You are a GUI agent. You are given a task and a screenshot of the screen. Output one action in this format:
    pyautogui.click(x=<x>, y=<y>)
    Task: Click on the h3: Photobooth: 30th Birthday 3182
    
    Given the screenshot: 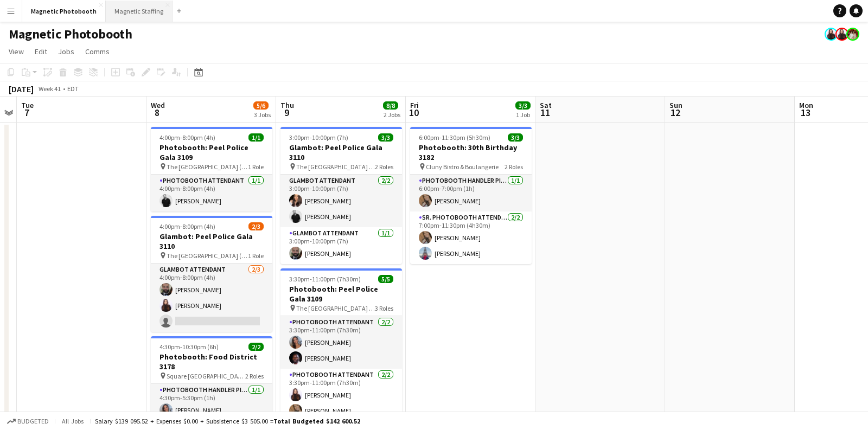 What is the action you would take?
    pyautogui.click(x=471, y=152)
    